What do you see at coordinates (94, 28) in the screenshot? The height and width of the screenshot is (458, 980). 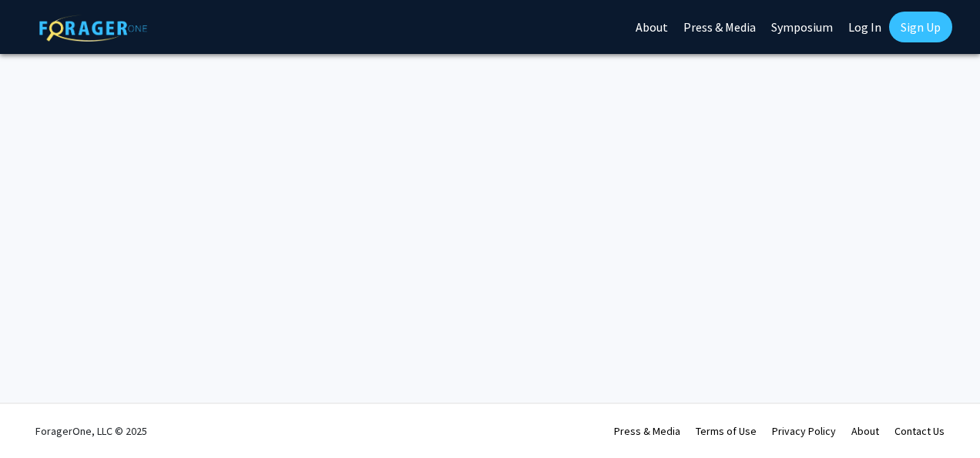 I see `img: ForagerOne Logo` at bounding box center [94, 28].